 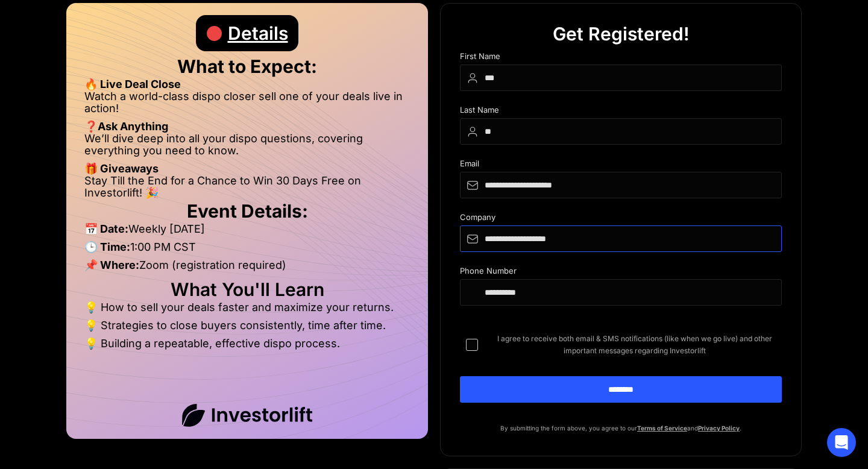 I want to click on div: Open Intercom Messenger, so click(x=842, y=443).